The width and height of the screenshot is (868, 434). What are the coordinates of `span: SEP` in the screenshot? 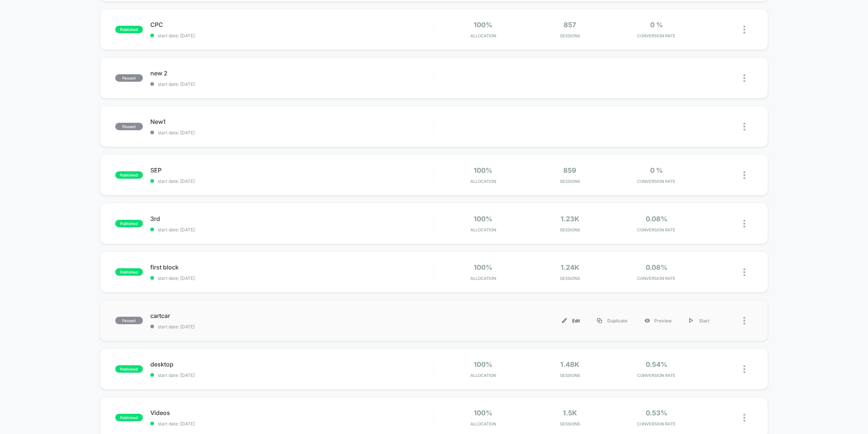 It's located at (292, 170).